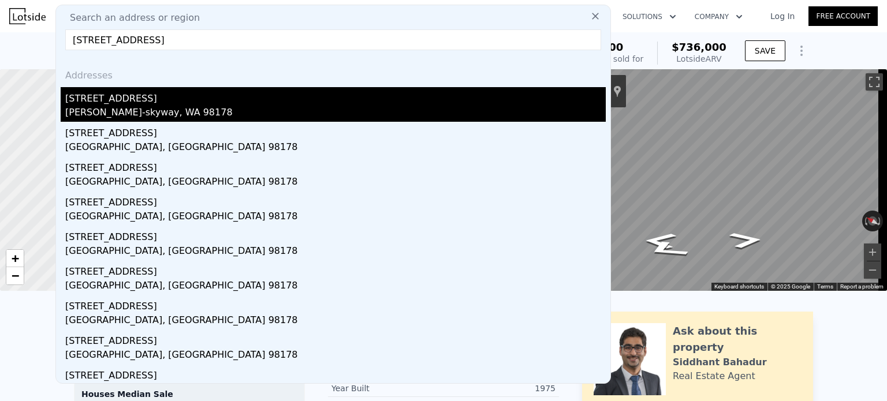 The height and width of the screenshot is (401, 887). Describe the element at coordinates (714, 376) in the screenshot. I see `div: Real Estate Agent` at that location.